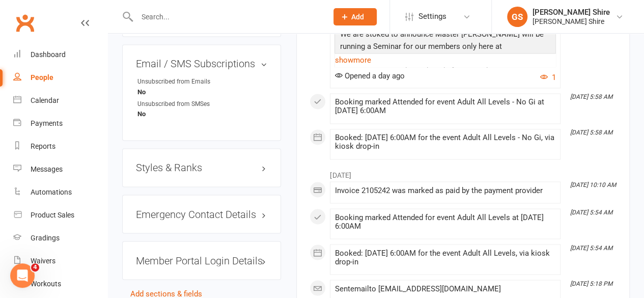 The height and width of the screenshot is (298, 644). Describe the element at coordinates (445, 190) in the screenshot. I see `div: Invoice 2105242 was marked as paid by the payment provider` at that location.